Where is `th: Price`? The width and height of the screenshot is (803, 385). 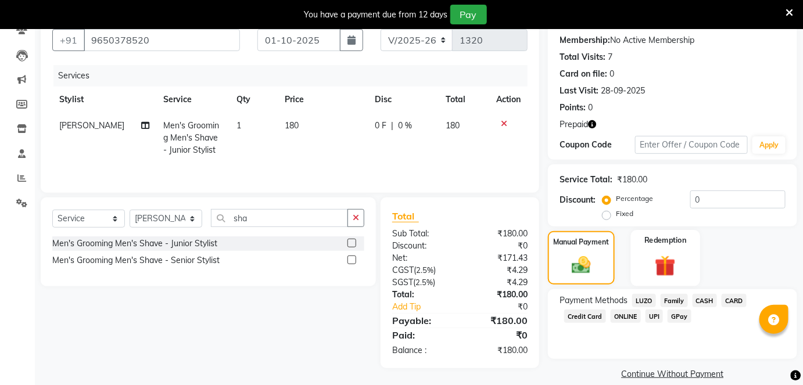
th: Price is located at coordinates (322, 99).